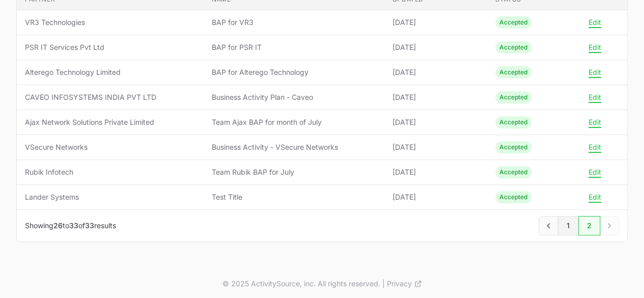 This screenshot has width=644, height=298. What do you see at coordinates (293, 72) in the screenshot?
I see `span: BAP for Alterego Technology` at bounding box center [293, 72].